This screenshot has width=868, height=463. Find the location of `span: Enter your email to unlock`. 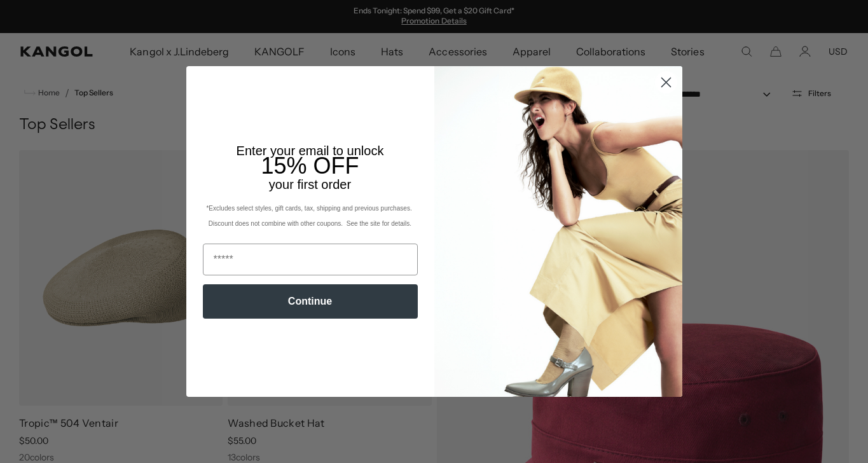

span: Enter your email to unlock is located at coordinates (310, 151).